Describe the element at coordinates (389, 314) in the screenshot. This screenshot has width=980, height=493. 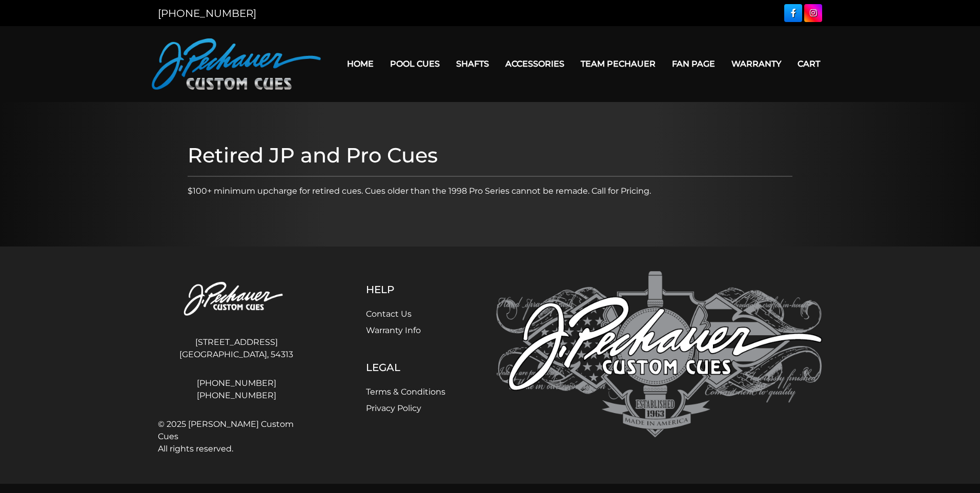
I see `a: Contact Us` at that location.